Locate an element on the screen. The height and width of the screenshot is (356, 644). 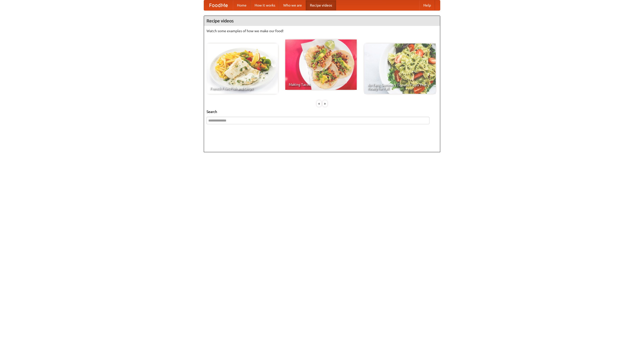
a: An Easy, Summery Tomato Pasta That's Ready for Fall is located at coordinates (400, 69).